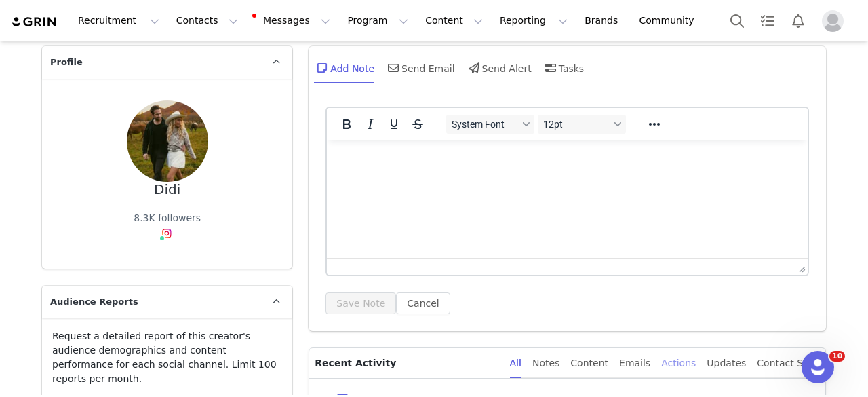 This screenshot has height=397, width=868. I want to click on div: Add Note, so click(344, 67).